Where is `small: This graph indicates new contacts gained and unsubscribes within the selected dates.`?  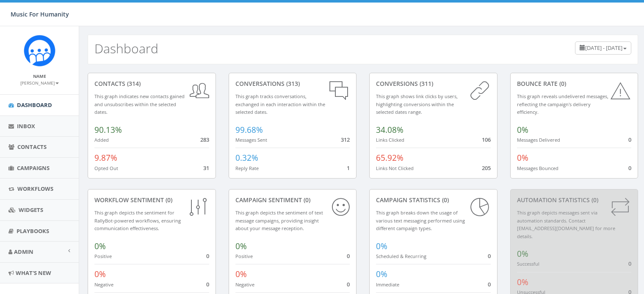
small: This graph indicates new contacts gained and unsubscribes within the selected dates. is located at coordinates (140, 104).